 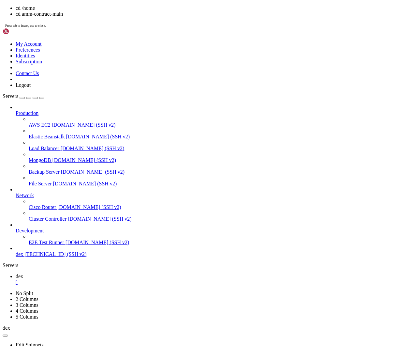 I want to click on a: Network, so click(x=212, y=195).